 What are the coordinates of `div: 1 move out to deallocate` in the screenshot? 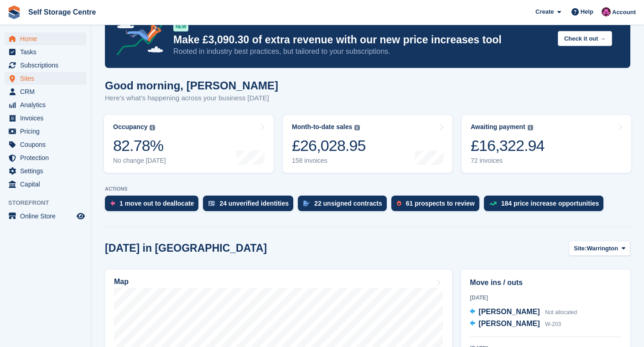 It's located at (156, 203).